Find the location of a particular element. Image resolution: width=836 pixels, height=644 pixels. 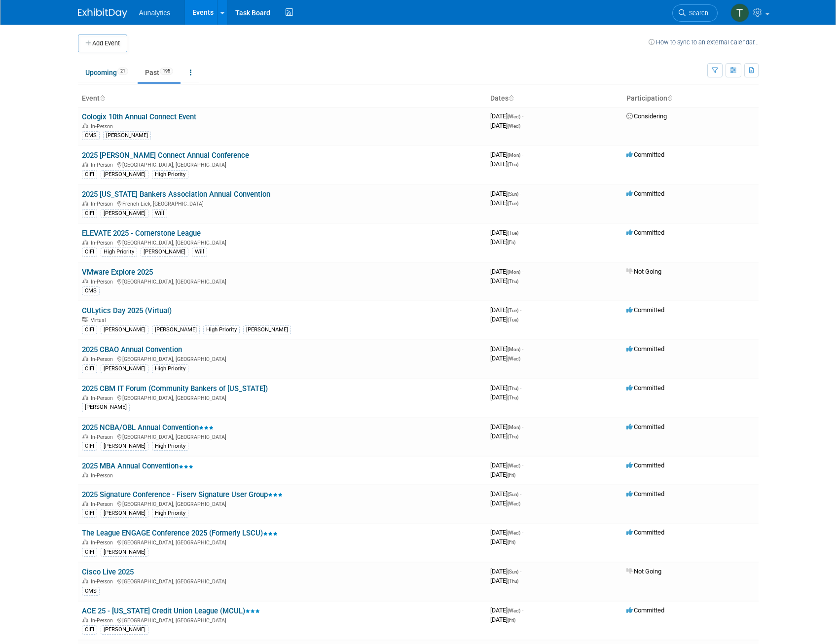

a: Sort by Start Date is located at coordinates (511, 98).